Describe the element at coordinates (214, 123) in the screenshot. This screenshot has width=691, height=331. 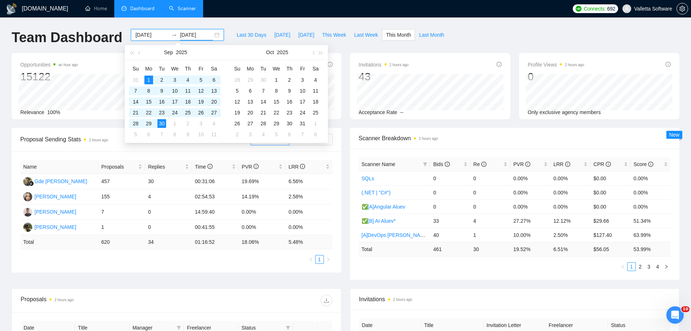
I see `td: 2025-10-04` at that location.